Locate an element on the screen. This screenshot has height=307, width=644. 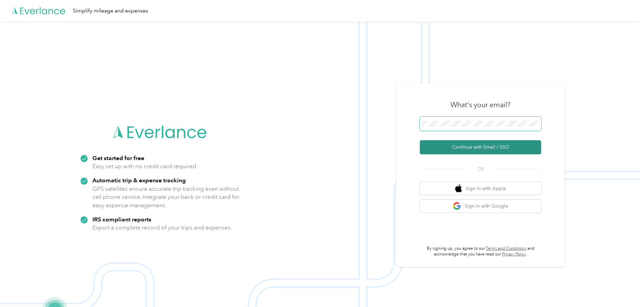
p: By signing up, you agree to our and acknowledge that you have read our . is located at coordinates (480, 252).